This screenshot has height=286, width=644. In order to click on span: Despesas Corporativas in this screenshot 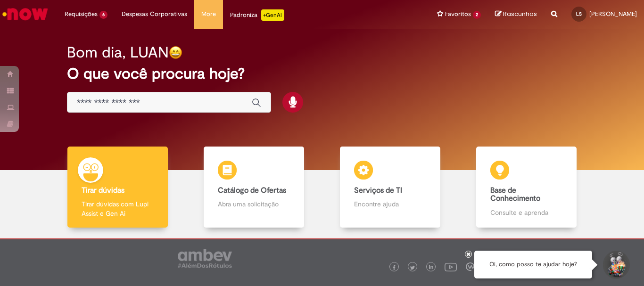, I will do `click(154, 14)`.